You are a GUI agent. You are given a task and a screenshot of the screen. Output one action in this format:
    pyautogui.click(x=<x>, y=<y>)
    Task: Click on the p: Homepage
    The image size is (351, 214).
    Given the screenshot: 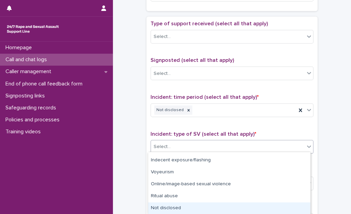 What is the action you would take?
    pyautogui.click(x=20, y=48)
    